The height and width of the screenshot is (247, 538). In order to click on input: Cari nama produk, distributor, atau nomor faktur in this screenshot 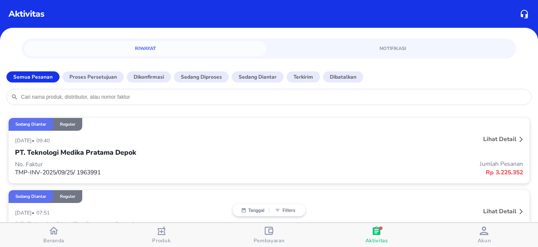, I will do `click(273, 97)`.